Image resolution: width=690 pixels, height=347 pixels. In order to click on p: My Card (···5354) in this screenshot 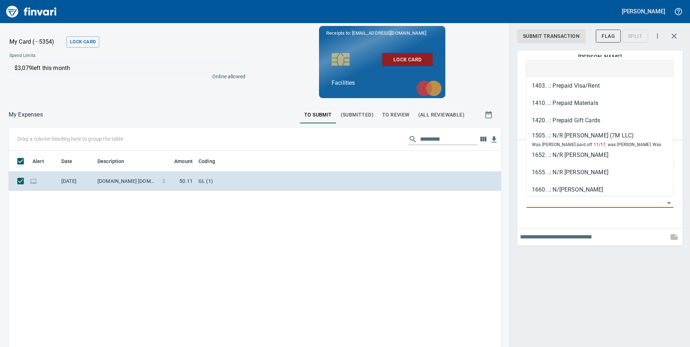, I will do `click(36, 42)`.